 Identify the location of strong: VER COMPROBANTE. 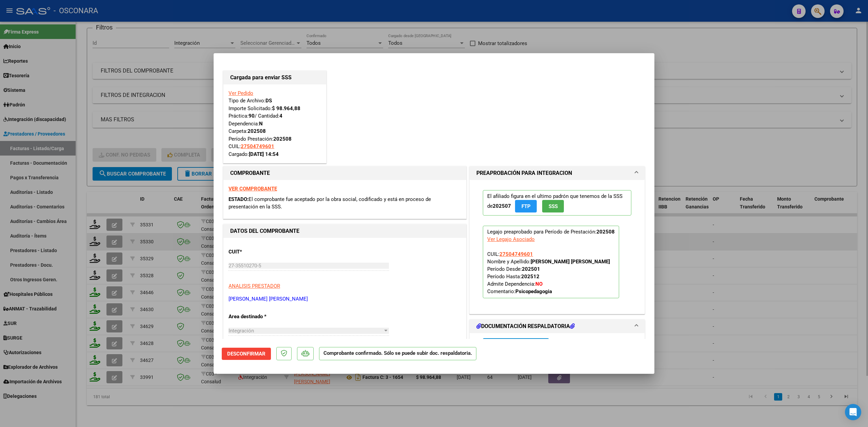
(253, 189).